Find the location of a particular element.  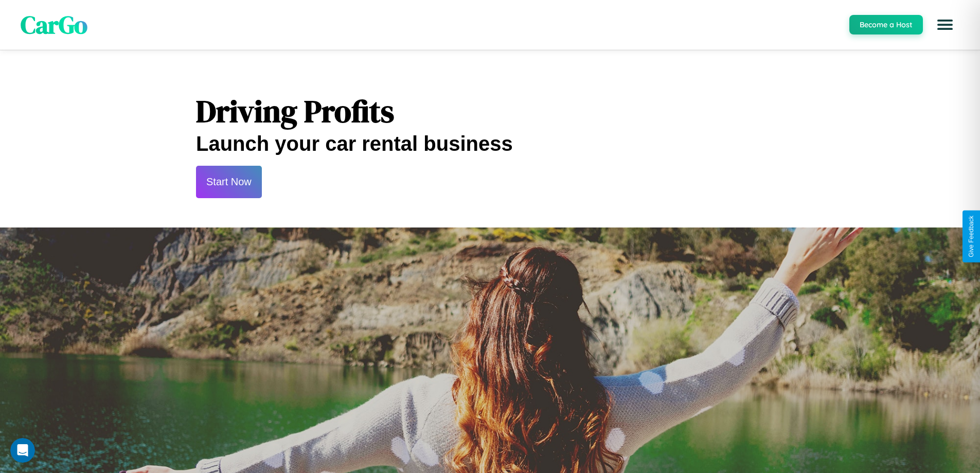

span: CarGo is located at coordinates (54, 25).